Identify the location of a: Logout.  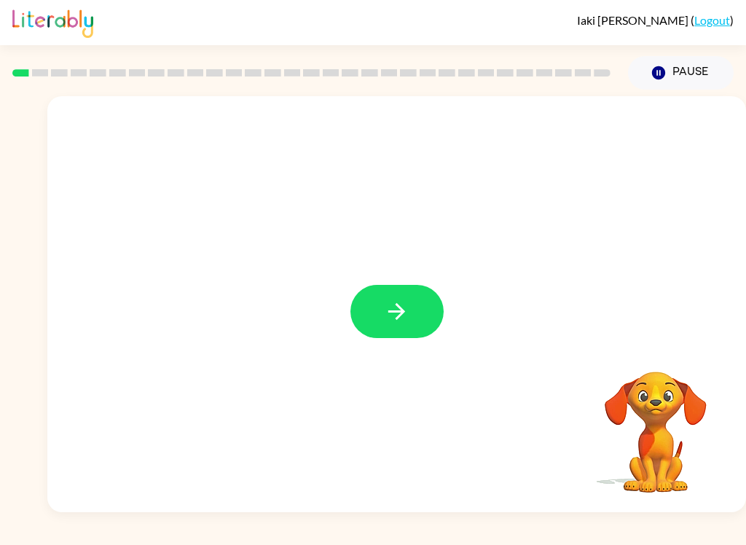
(712, 20).